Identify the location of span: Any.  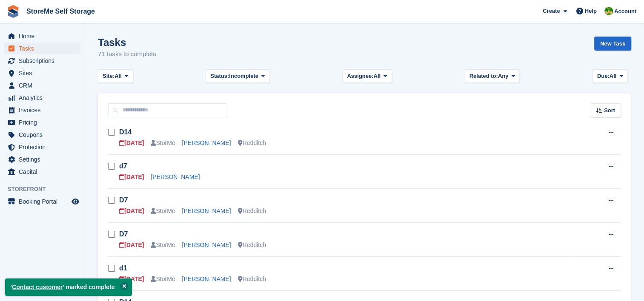
(503, 76).